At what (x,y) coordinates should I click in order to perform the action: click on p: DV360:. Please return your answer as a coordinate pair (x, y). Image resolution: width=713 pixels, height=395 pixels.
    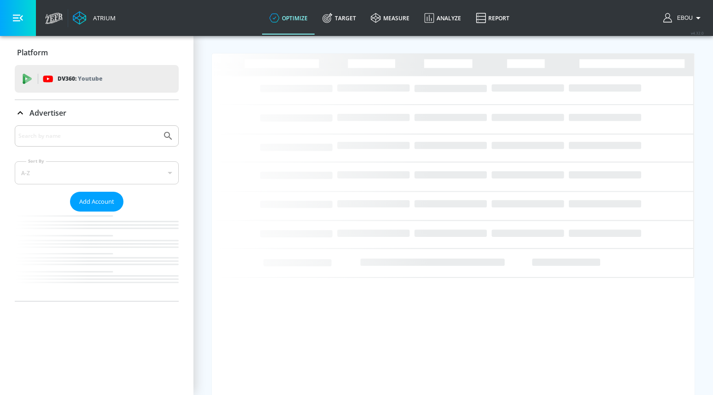
    Looking at the image, I should click on (80, 79).